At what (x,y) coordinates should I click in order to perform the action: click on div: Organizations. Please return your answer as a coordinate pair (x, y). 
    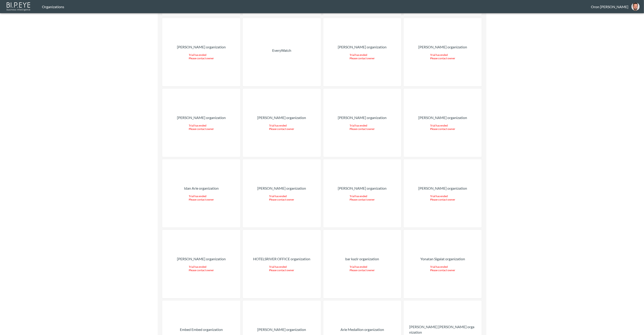
    Looking at the image, I should click on (316, 7).